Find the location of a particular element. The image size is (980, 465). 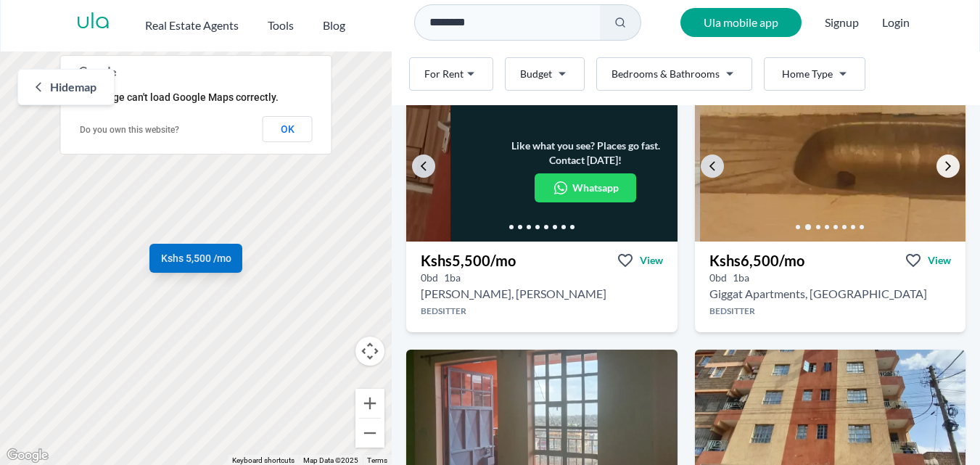

button: Budget is located at coordinates (545, 74).